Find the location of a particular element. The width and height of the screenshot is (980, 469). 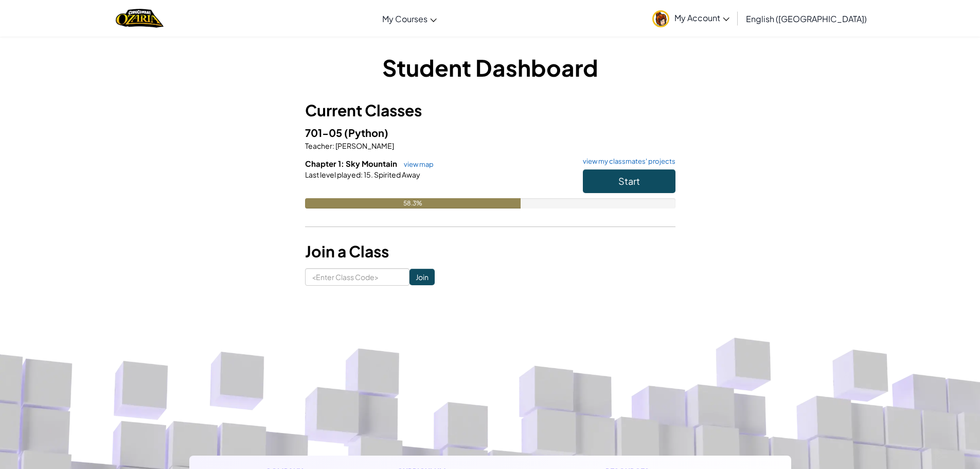

span: Teacher is located at coordinates (319, 146).